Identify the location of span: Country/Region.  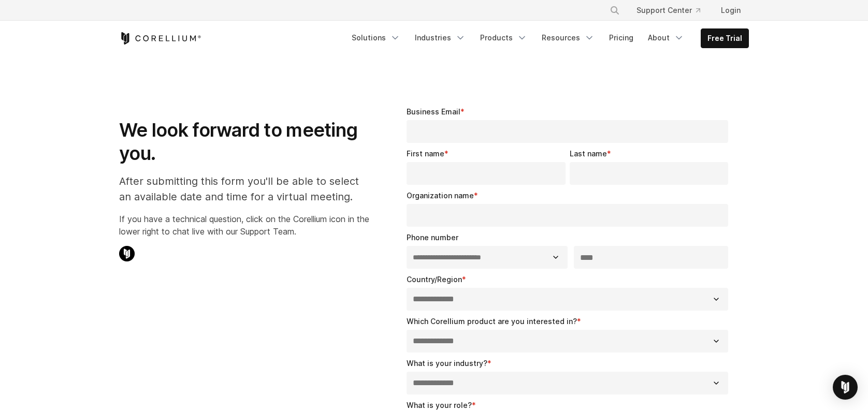
(434, 279).